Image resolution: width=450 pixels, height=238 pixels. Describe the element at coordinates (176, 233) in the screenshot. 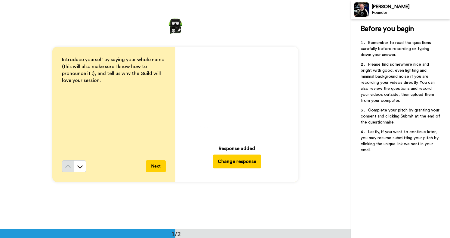

I see `div: 1/2` at that location.